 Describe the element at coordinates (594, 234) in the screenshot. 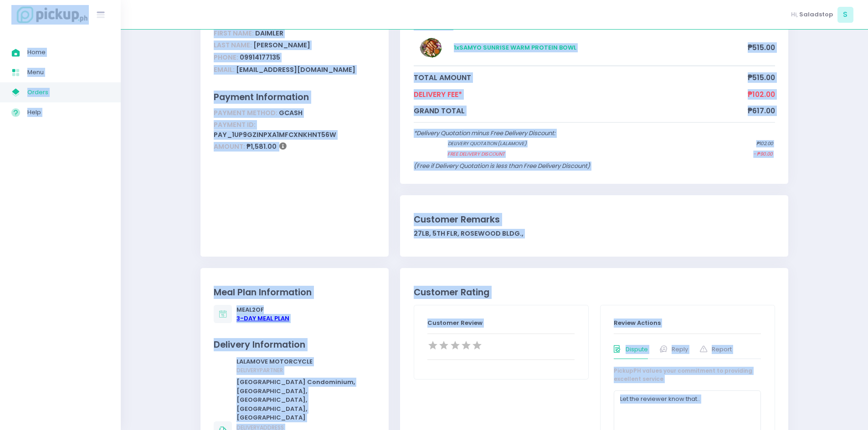

I see `div: 27LB, 5th Flr, Rosewood Bldg.,` at that location.